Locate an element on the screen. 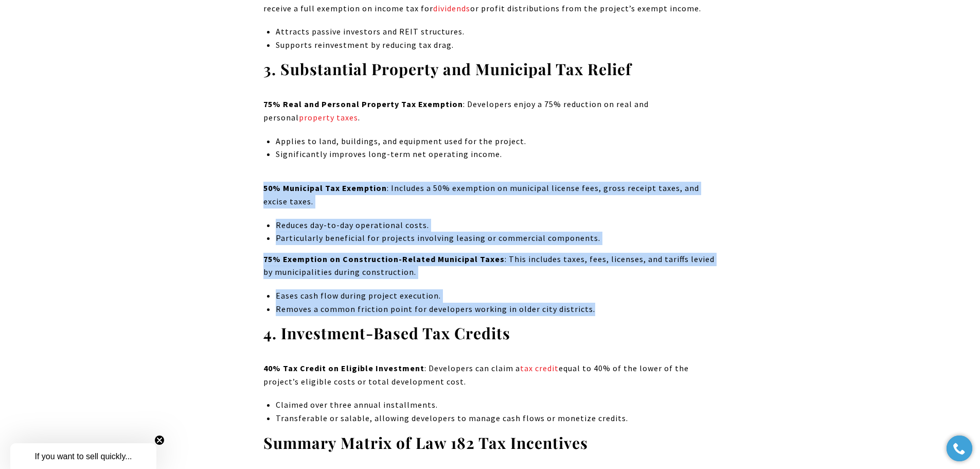 The height and width of the screenshot is (469, 980). span: If you want to sell quickly... is located at coordinates (83, 457).